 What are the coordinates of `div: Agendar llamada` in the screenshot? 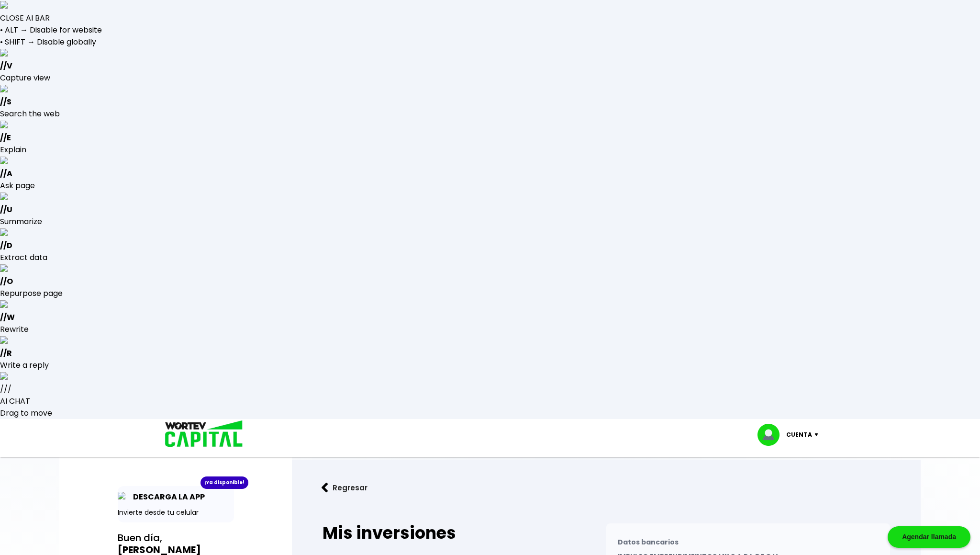 It's located at (929, 537).